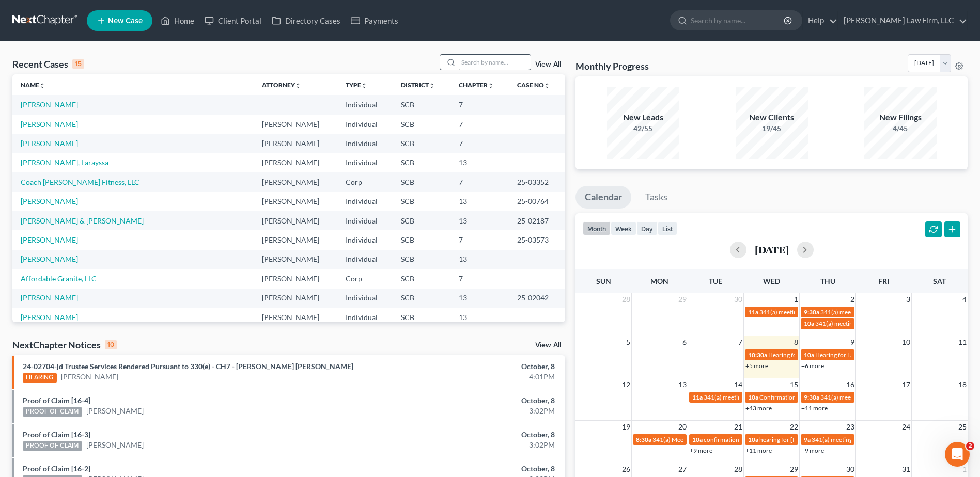  I want to click on div: PROOF OF CLAIM, so click(52, 447).